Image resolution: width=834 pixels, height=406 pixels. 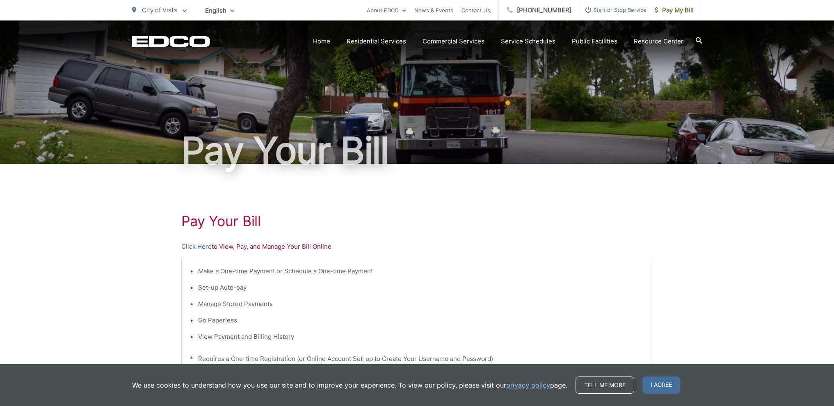 What do you see at coordinates (476, 10) in the screenshot?
I see `a: Contact Us` at bounding box center [476, 10].